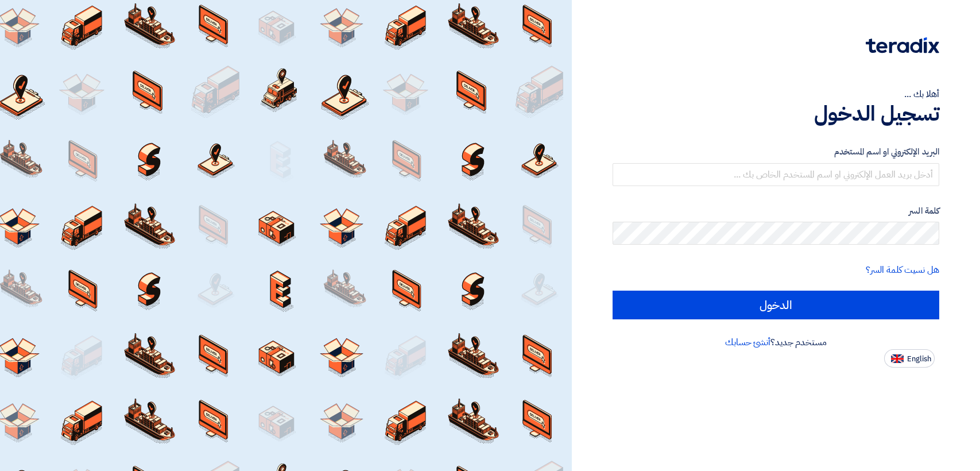 Image resolution: width=980 pixels, height=471 pixels. I want to click on button: English, so click(909, 359).